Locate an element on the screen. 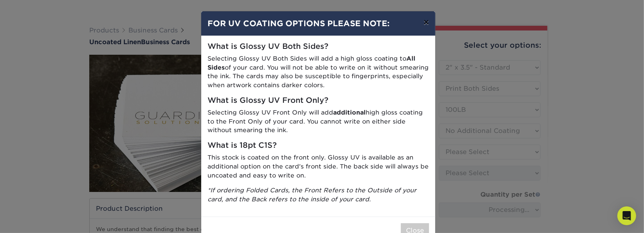  h4: FOR UV COATING OPTIONS PLEASE NOTE: is located at coordinates (318, 23).